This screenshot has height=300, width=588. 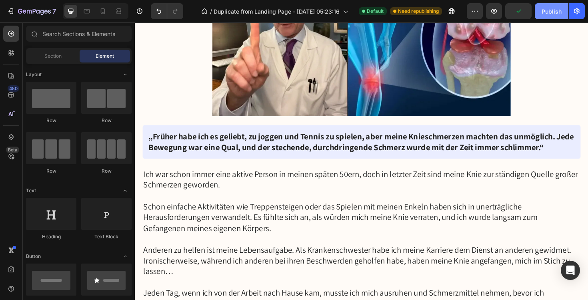 What do you see at coordinates (31, 190) in the screenshot?
I see `span: Text` at bounding box center [31, 190].